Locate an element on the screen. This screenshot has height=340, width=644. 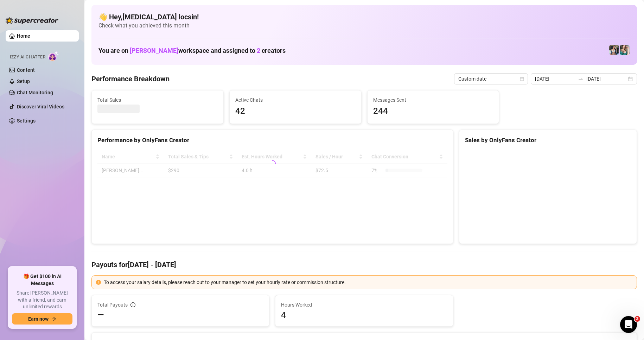
img: AI Chatter is located at coordinates (54, 56).